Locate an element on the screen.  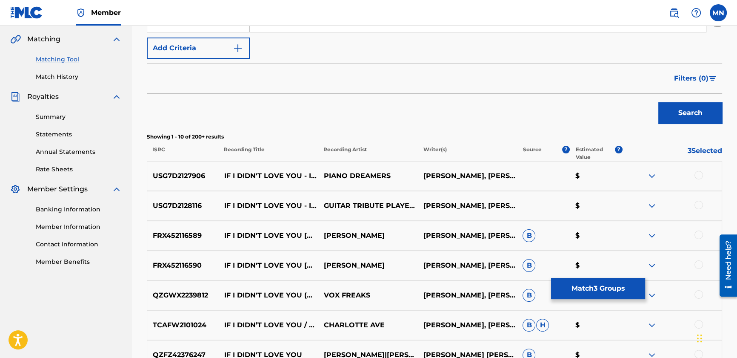
p: USG7D2127906 is located at coordinates (183, 176).